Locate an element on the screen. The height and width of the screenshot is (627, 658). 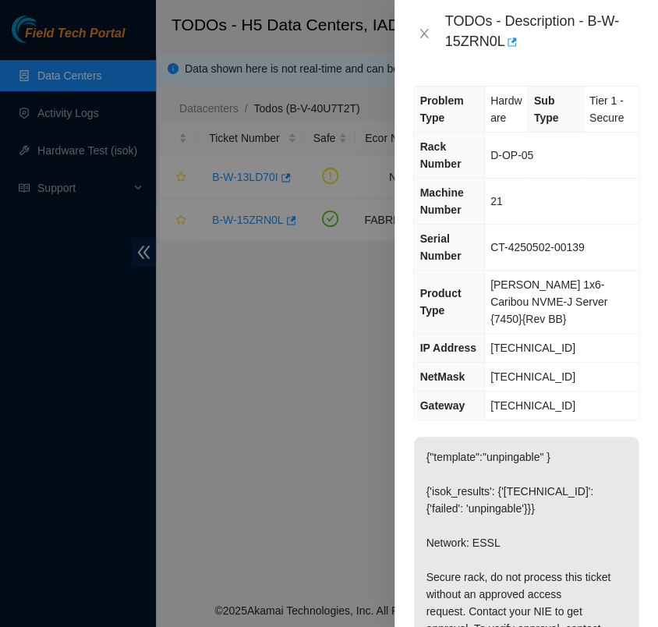
span: Tier 1 - Secure is located at coordinates (607, 109).